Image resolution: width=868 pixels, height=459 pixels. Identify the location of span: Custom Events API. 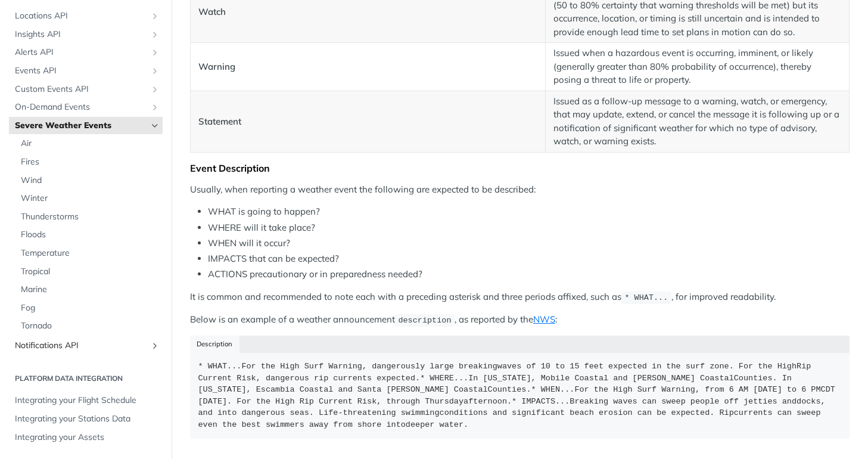
(81, 89).